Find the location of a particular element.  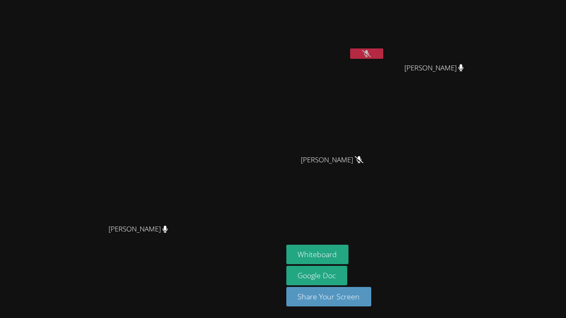

button: Whiteboard is located at coordinates (317, 254).